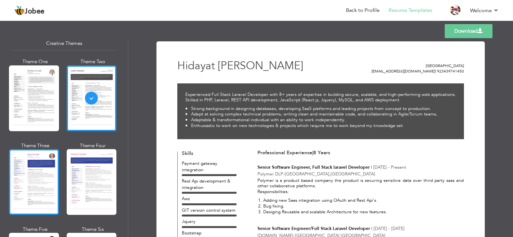  I want to click on div: Creative Themes, so click(64, 43).